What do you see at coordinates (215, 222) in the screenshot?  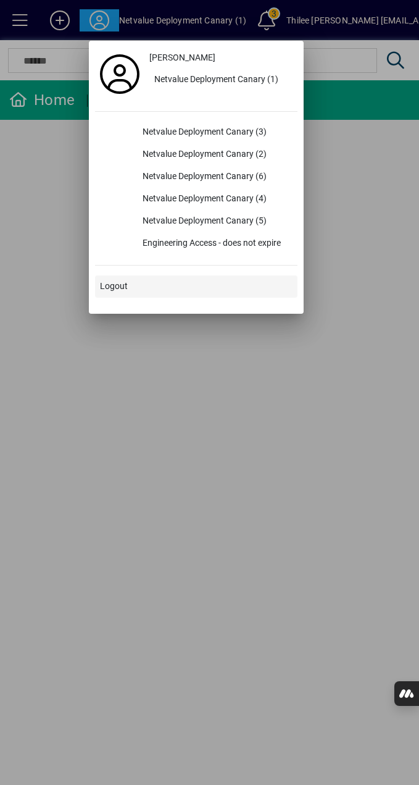 I see `div: Netvalue Deployment Canary (5)` at bounding box center [215, 222].